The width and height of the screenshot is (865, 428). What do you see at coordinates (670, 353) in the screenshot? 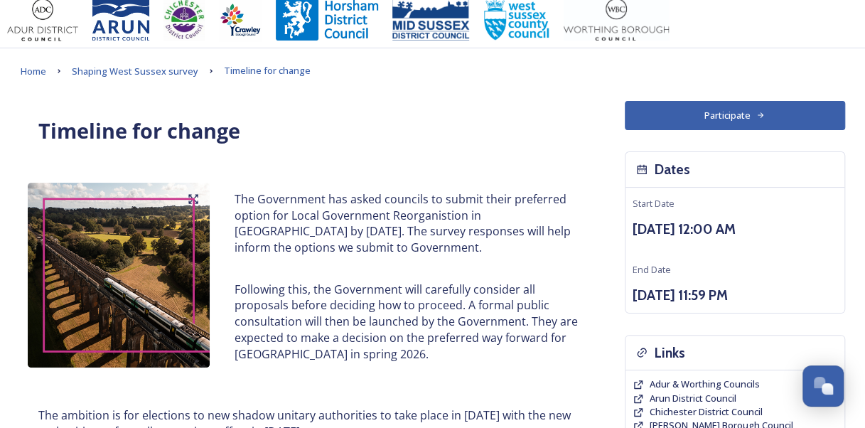
I see `h3: Links` at bounding box center [670, 353].